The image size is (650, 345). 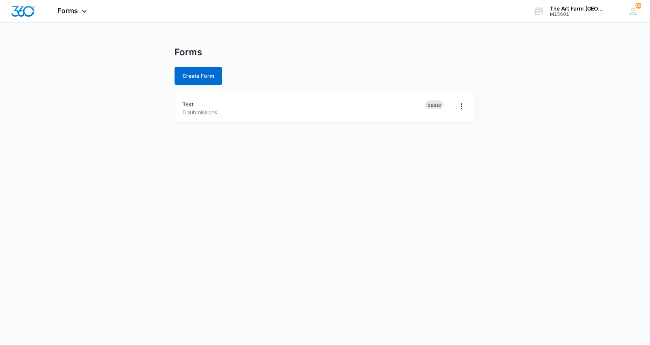 I want to click on span: Forms, so click(x=68, y=11).